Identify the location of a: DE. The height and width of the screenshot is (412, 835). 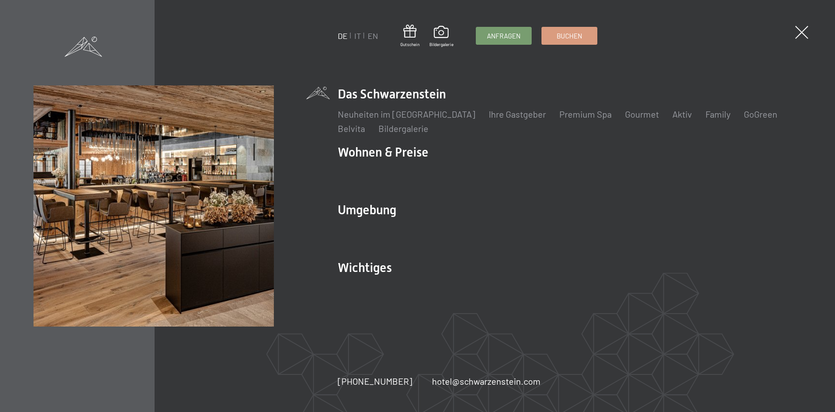
(343, 36).